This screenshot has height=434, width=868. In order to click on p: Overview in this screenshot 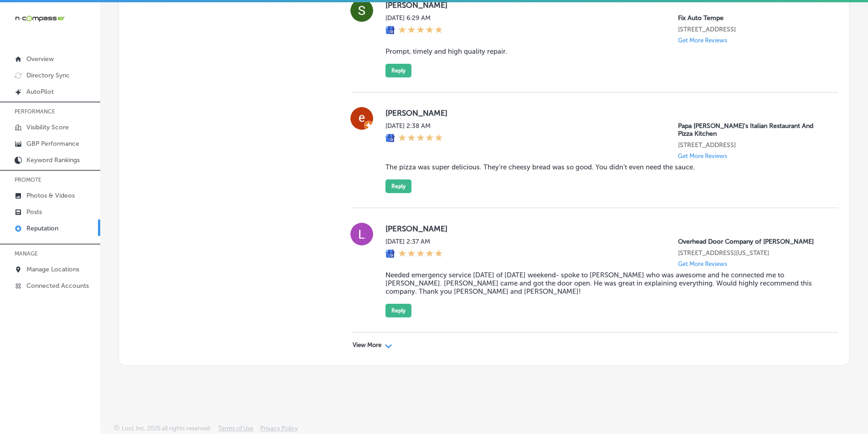, I will do `click(40, 59)`.